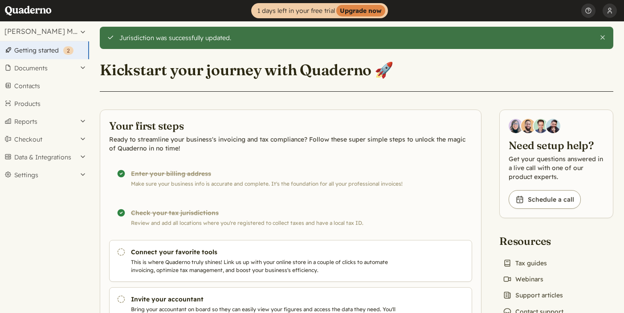 This screenshot has height=313, width=624. Describe the element at coordinates (268, 266) in the screenshot. I see `p: This is where Quaderno truly shines! Link us up with your online store in a couple of clicks to a...` at that location.